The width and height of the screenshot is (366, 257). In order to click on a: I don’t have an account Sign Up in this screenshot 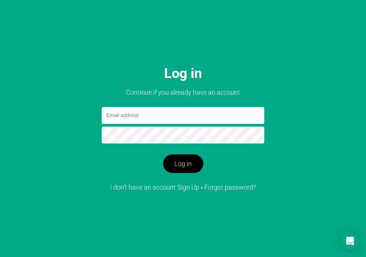, I will do `click(155, 187)`.